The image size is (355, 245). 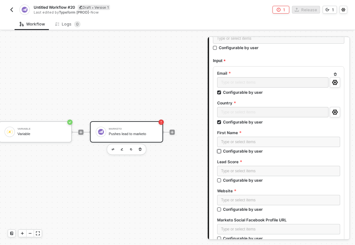 I want to click on label: Email, so click(x=279, y=73).